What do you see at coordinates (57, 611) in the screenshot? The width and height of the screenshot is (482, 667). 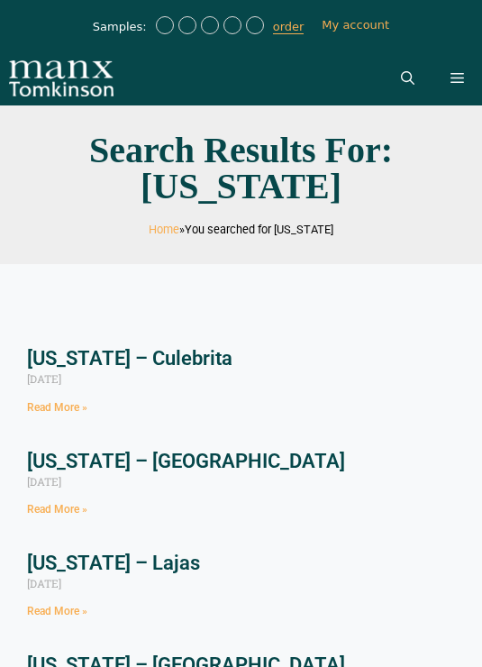 I see `a: Read more about Puerto Rico – Lajas` at bounding box center [57, 611].